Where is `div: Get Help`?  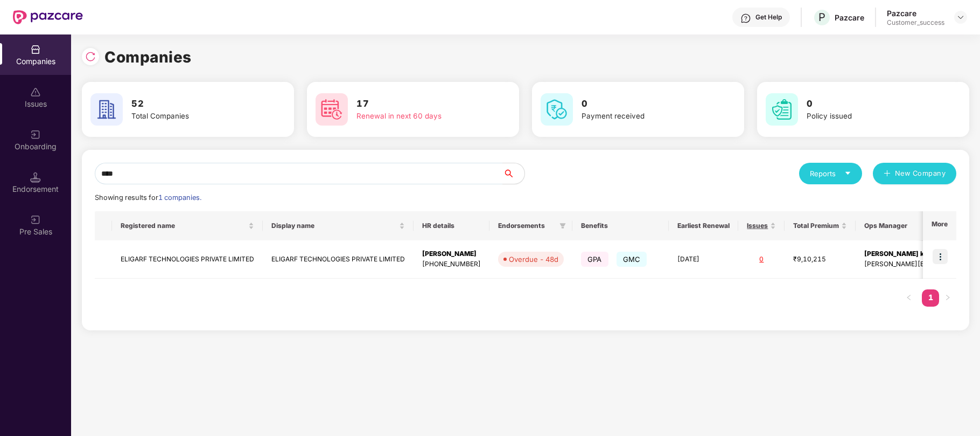 div: Get Help is located at coordinates (768, 17).